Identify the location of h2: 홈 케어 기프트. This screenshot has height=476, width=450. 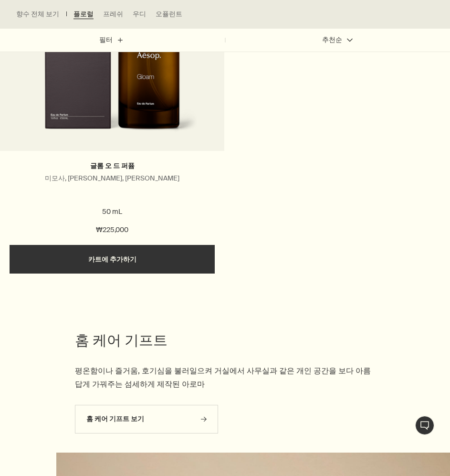
(225, 341).